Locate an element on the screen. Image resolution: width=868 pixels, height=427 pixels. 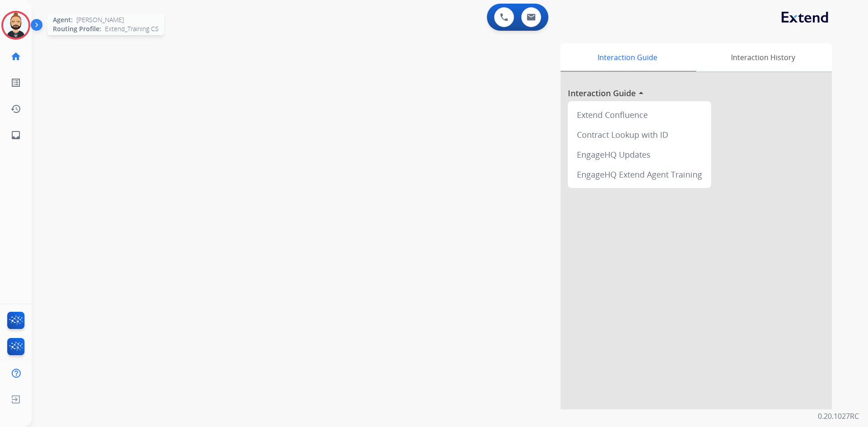
span: Agent: is located at coordinates (63, 20).